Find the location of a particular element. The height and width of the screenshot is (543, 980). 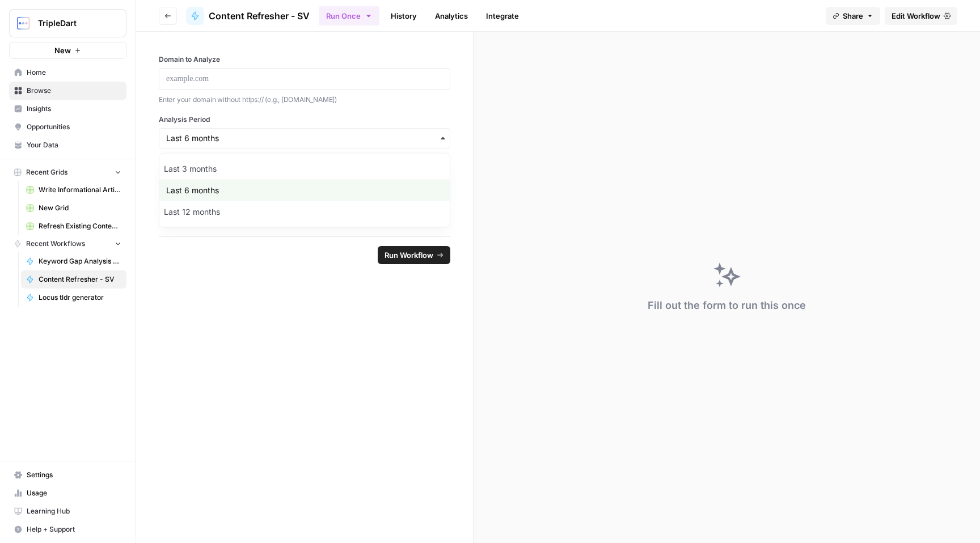

span: Learning Hub is located at coordinates (74, 511).